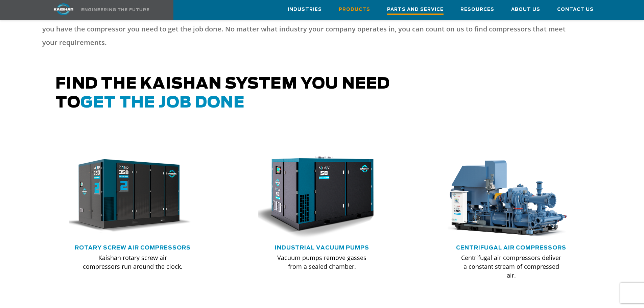 This screenshot has width=644, height=308. I want to click on p: Kaishan rotary screw air compressors run around the clock., so click(133, 262).